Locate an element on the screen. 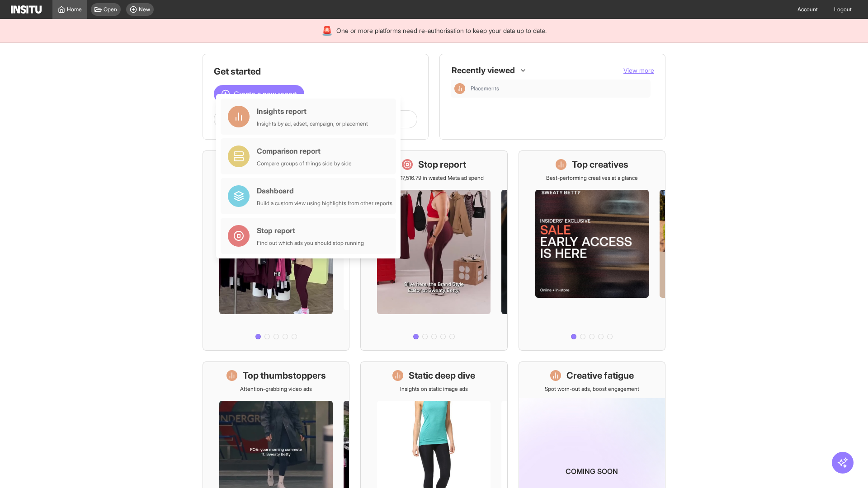  div: Dashboard is located at coordinates (325, 191).